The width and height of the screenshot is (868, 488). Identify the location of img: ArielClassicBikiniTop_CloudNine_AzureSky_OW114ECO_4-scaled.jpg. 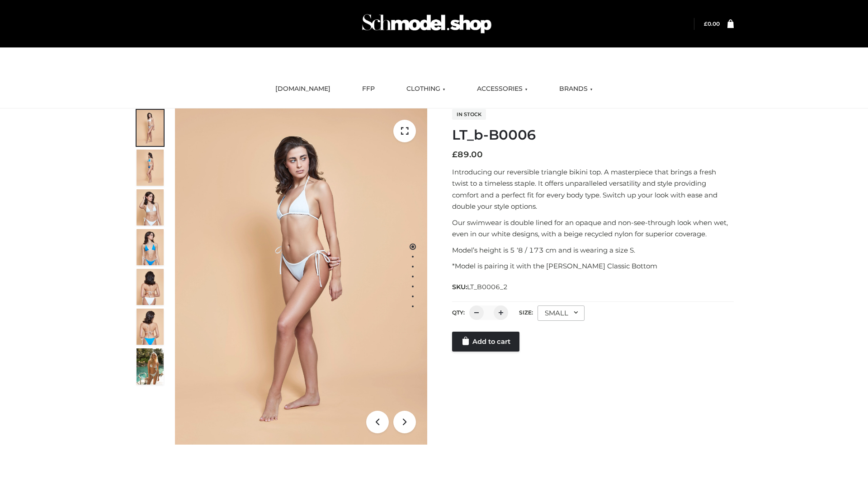
(150, 247).